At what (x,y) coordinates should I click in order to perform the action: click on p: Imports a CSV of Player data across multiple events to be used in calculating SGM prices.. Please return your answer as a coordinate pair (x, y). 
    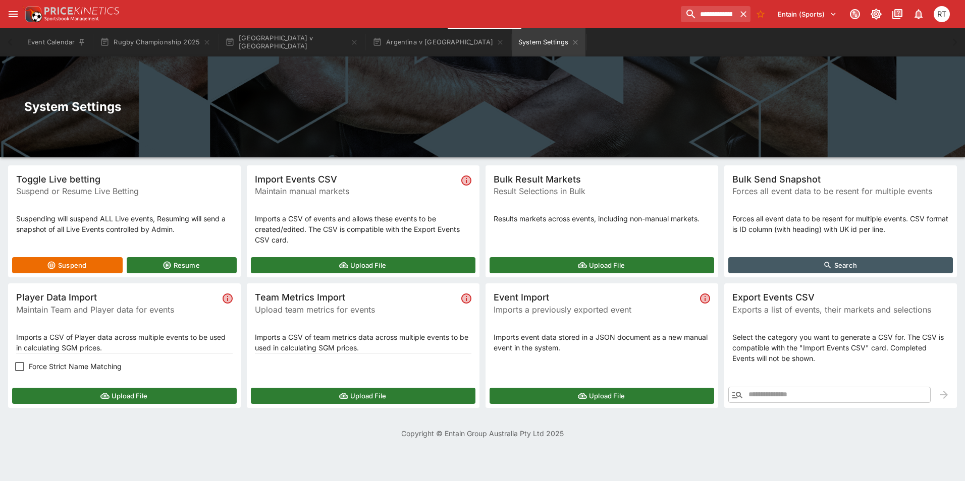
    Looking at the image, I should click on (124, 343).